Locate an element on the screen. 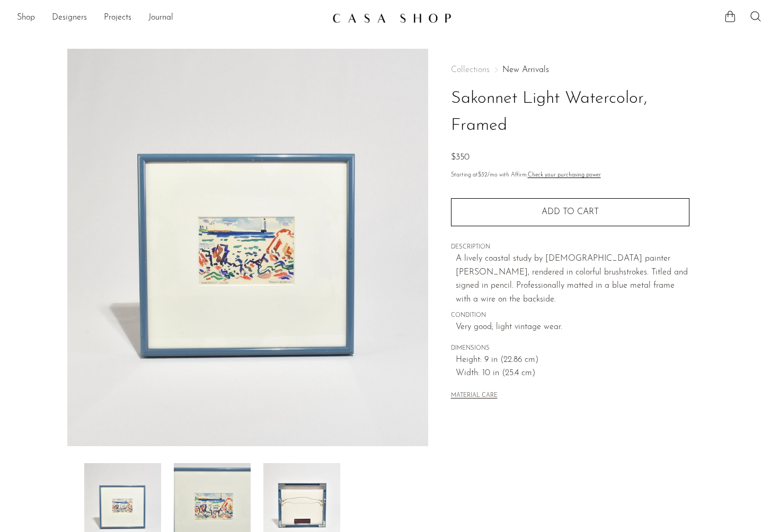 The image size is (779, 532). a: New Arrivals is located at coordinates (526, 70).